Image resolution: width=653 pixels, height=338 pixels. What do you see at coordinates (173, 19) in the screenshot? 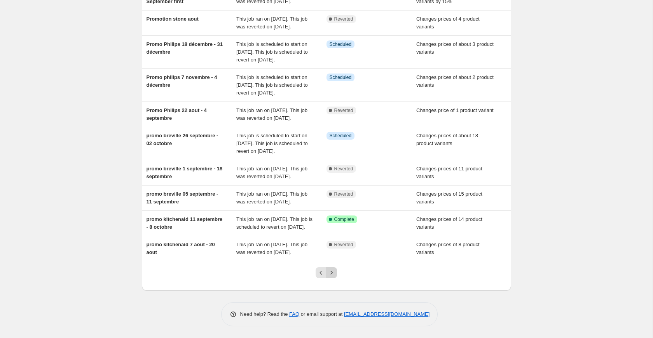
I see `span: Promotion stone aout` at bounding box center [173, 19].